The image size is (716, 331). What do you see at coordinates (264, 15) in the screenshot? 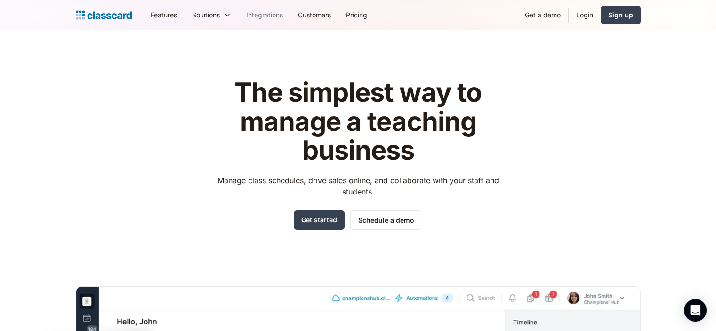
I see `a: Integrations` at bounding box center [264, 15].